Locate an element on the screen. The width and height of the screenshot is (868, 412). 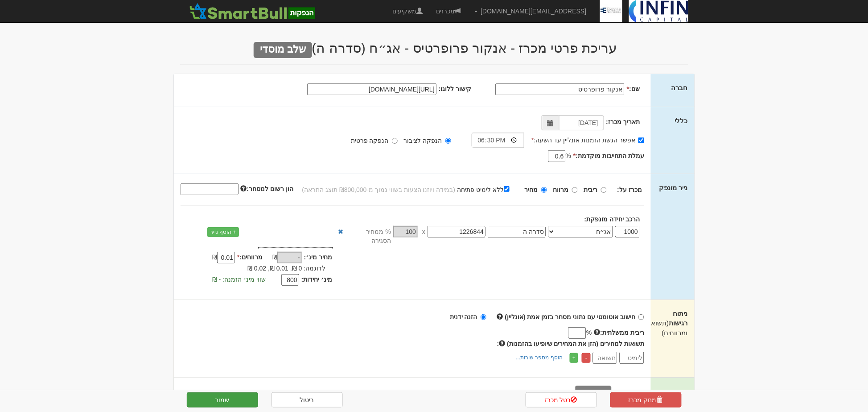
label: הנפקה פרטית is located at coordinates (374, 141).